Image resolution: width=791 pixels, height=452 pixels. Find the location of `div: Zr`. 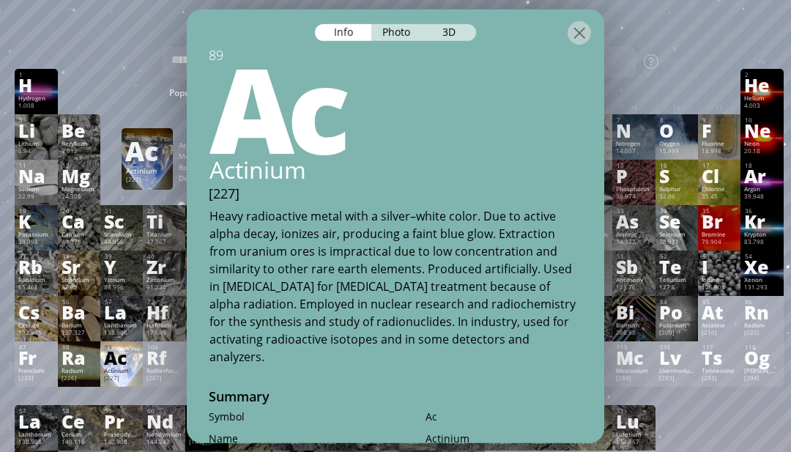

div: Zr is located at coordinates (164, 267).